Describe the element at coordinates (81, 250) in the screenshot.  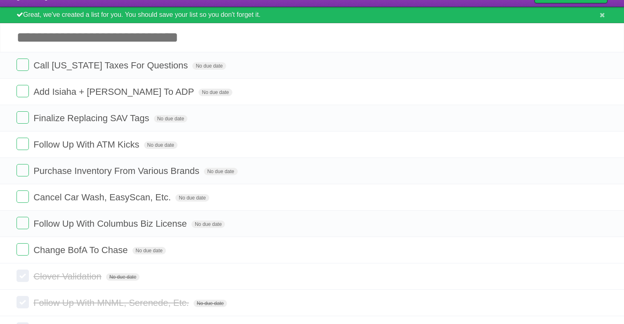
I see `span: Change BofA To Chase` at that location.